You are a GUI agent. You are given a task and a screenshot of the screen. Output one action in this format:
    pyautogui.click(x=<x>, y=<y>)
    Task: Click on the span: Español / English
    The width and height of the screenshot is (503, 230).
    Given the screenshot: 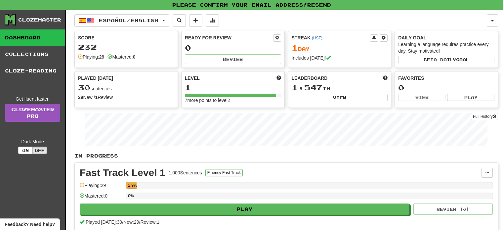 What is the action you would take?
    pyautogui.click(x=129, y=20)
    